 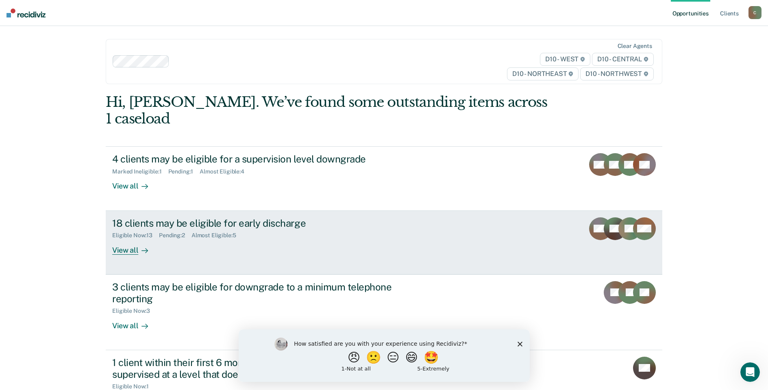 What do you see at coordinates (149, 14) in the screenshot?
I see `div: How satisfied are you with your experience using Recidiviz?` at bounding box center [149, 14].